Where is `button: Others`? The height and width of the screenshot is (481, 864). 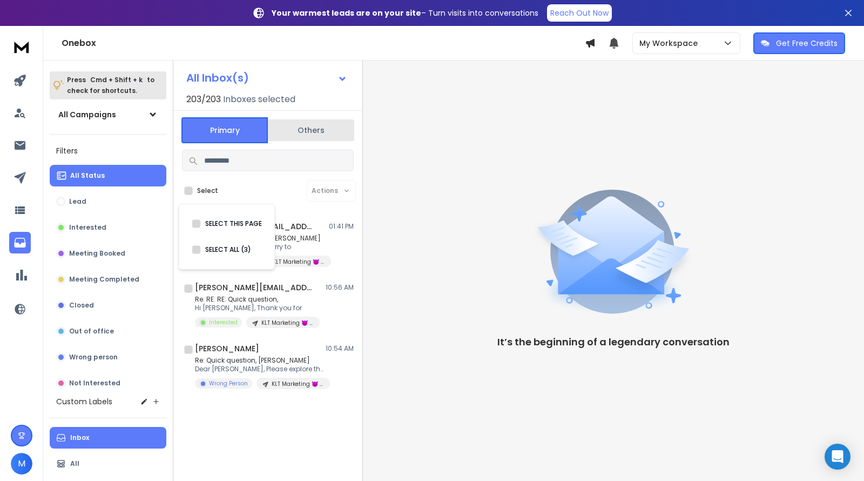
button: Others is located at coordinates (311, 130).